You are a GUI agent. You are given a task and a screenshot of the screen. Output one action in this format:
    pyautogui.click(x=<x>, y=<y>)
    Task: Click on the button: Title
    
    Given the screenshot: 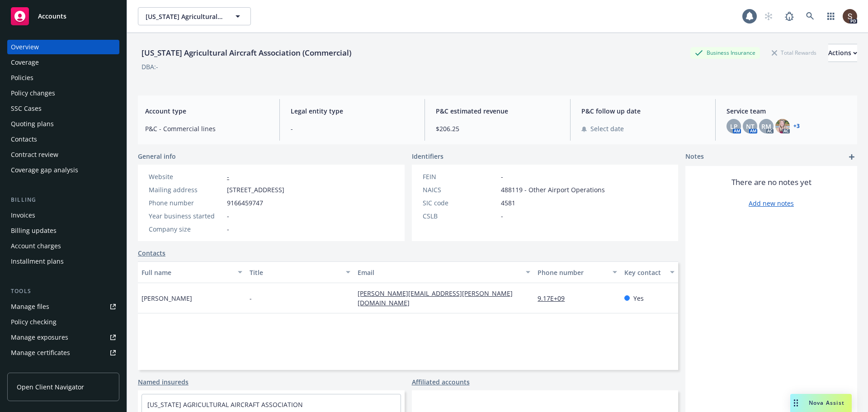 What is the action you would take?
    pyautogui.click(x=300, y=272)
    